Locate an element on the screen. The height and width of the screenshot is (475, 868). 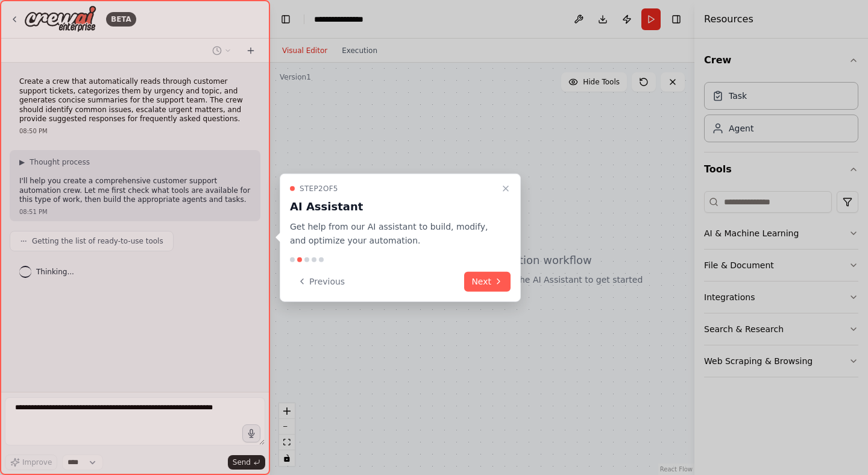
button: Close walkthrough is located at coordinates (505, 188).